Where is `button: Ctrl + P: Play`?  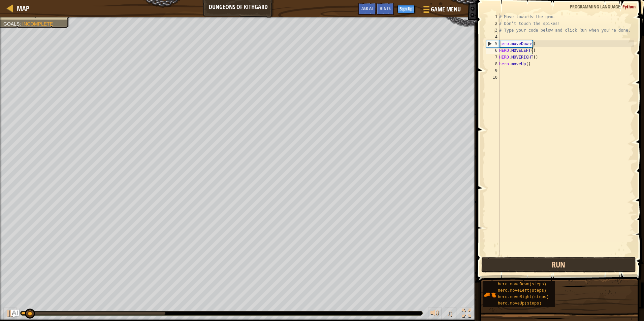 button: Ctrl + P: Play is located at coordinates (10, 314).